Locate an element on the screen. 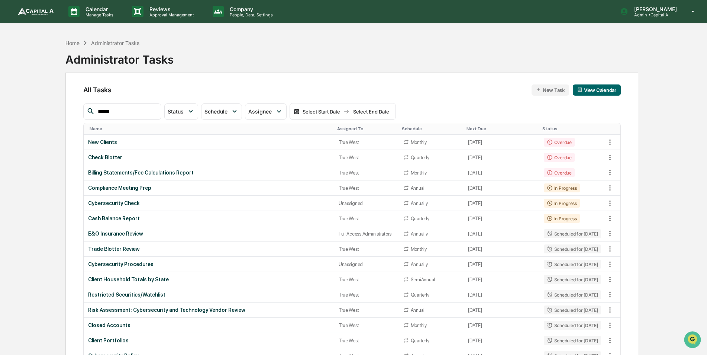  div: Home is located at coordinates (73, 43).